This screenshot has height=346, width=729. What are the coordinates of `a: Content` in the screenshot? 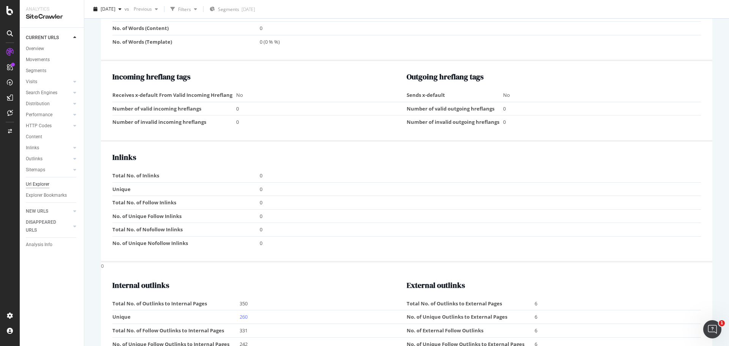 It's located at (52, 137).